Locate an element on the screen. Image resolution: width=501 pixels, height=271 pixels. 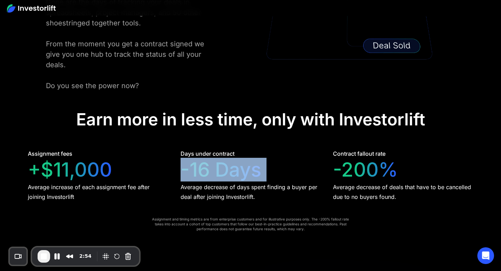
div: Average decrease of deals that have to be cancelled due to no buyers found. is located at coordinates (403, 192).